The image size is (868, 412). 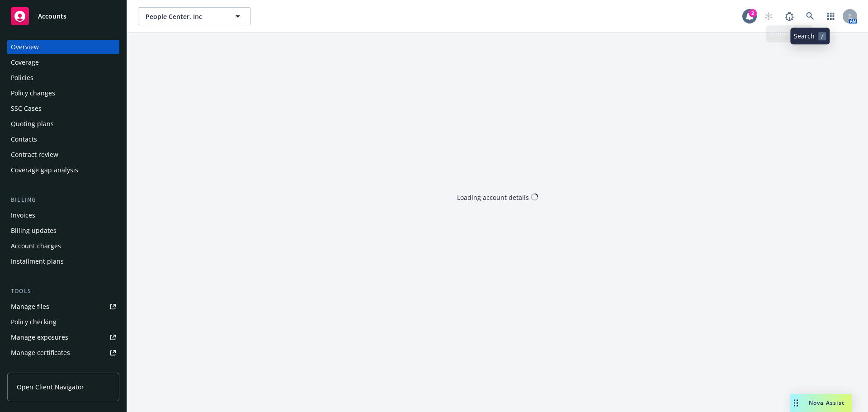 What do you see at coordinates (64, 47) in the screenshot?
I see `a: Overview` at bounding box center [64, 47].